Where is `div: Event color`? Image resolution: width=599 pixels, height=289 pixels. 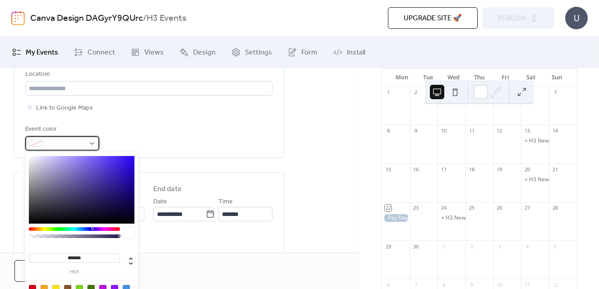
div: Event color is located at coordinates (61, 129).